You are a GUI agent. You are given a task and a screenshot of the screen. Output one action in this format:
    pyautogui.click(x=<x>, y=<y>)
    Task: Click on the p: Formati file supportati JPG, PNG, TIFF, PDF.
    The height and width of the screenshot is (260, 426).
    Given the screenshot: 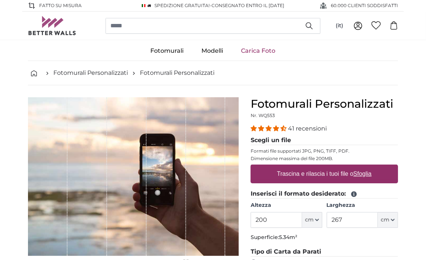 What is the action you would take?
    pyautogui.click(x=325, y=151)
    